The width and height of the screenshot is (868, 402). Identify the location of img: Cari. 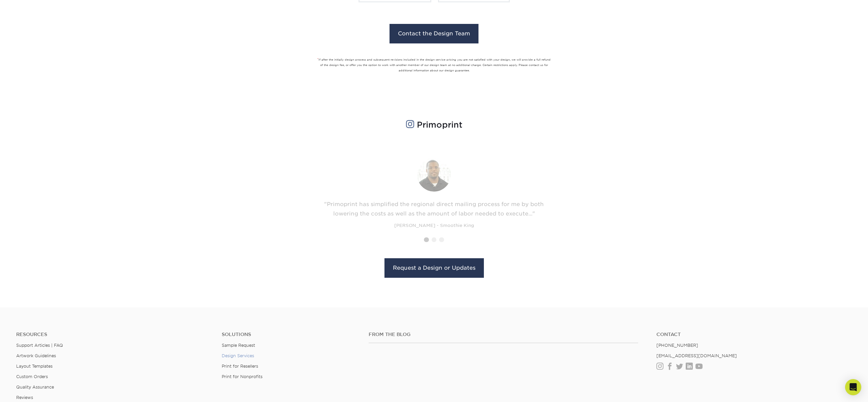
(434, 174).